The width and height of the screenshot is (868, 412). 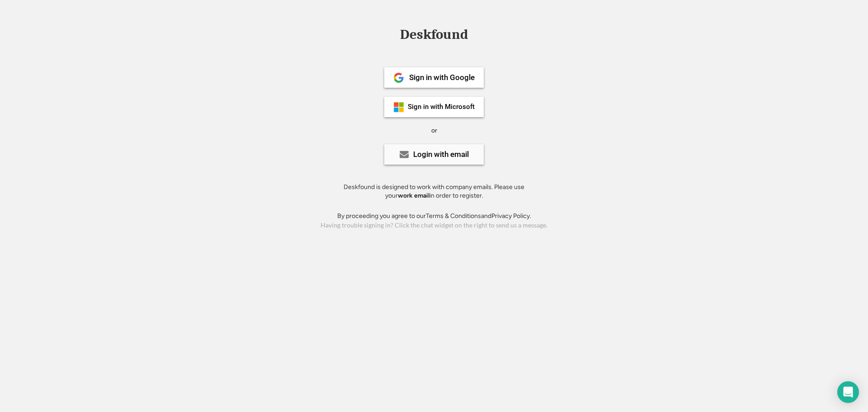 What do you see at coordinates (434, 35) in the screenshot?
I see `div: Deskfound` at bounding box center [434, 35].